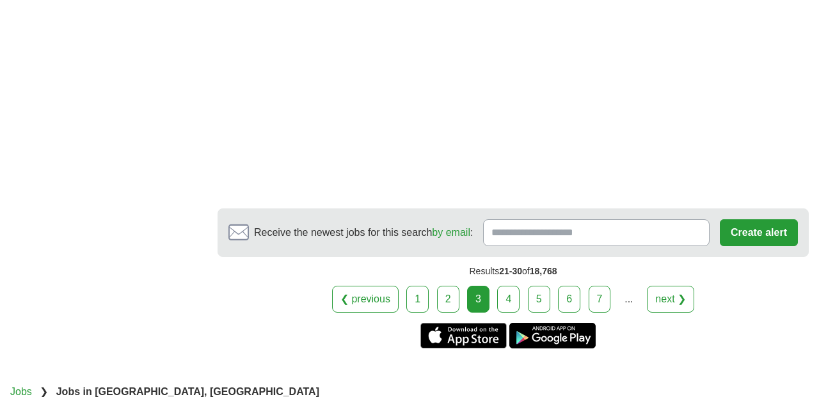 Image resolution: width=819 pixels, height=397 pixels. What do you see at coordinates (478, 299) in the screenshot?
I see `div: 3` at bounding box center [478, 299].